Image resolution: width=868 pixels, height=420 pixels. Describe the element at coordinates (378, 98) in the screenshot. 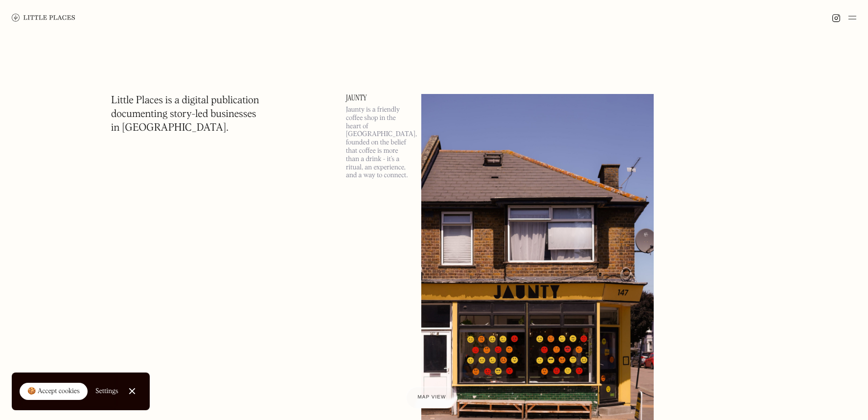

I see `a: Jaunty` at that location.